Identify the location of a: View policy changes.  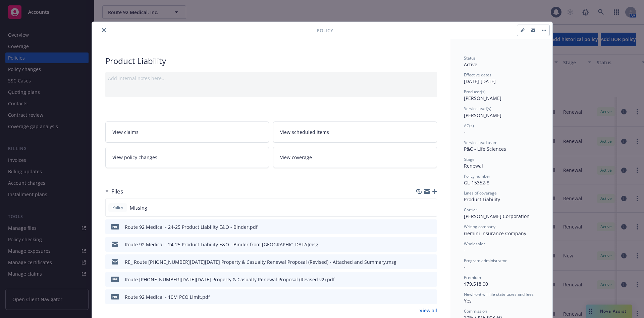
(187, 157).